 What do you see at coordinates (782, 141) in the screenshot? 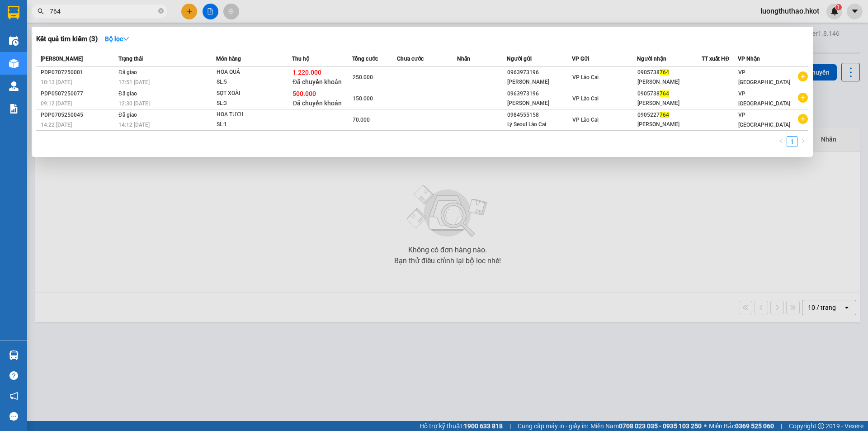
I see `li: Previous Page` at bounding box center [782, 141].